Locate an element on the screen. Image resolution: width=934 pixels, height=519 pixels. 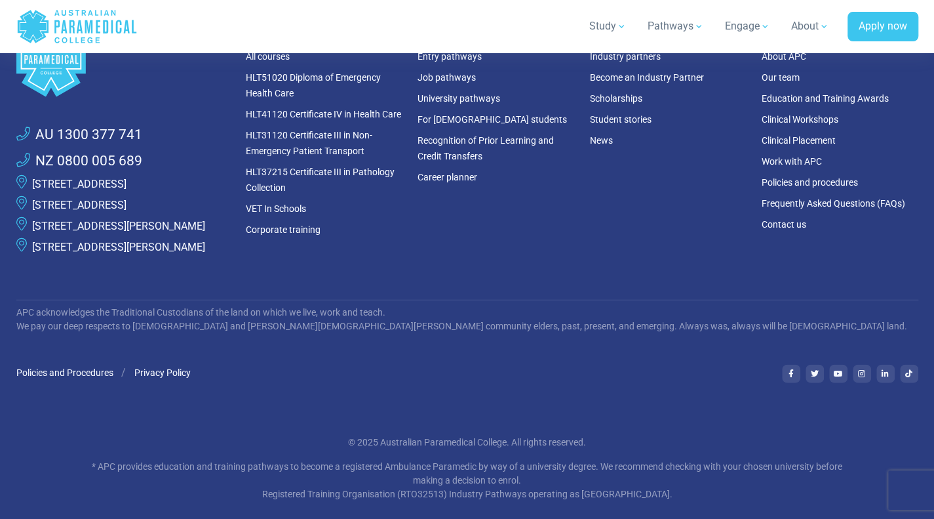
a: HLT51020 Diploma of Emergency Health Care is located at coordinates (313, 85).